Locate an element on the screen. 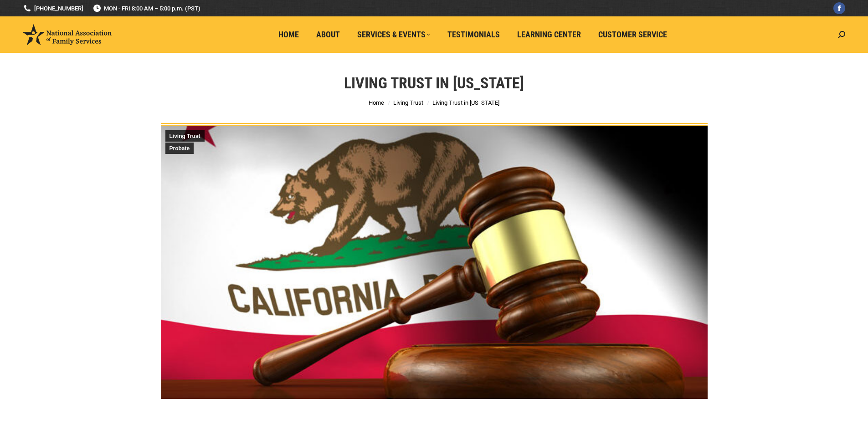 The height and width of the screenshot is (434, 868). span: Learning Center is located at coordinates (549, 35).